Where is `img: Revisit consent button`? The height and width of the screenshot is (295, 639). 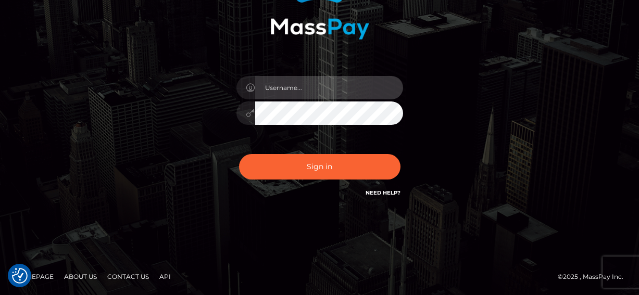 img: Revisit consent button is located at coordinates (20, 276).